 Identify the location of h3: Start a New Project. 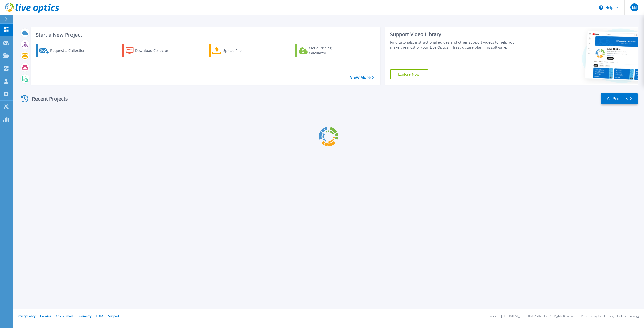
(205, 35).